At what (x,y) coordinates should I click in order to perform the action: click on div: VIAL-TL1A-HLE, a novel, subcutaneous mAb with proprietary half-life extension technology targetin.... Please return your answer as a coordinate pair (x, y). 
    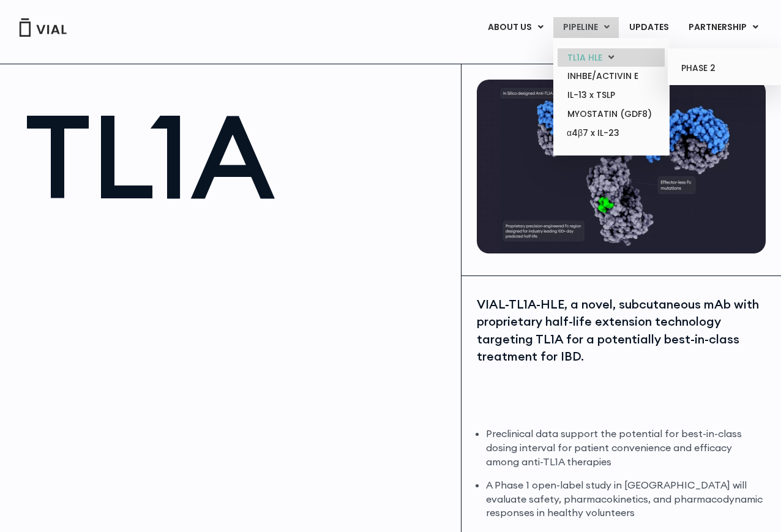
    Looking at the image, I should click on (621, 330).